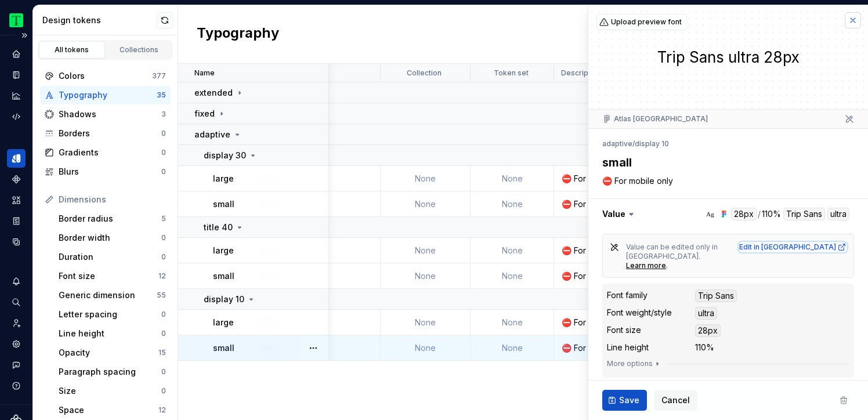 This screenshot has height=420, width=868. I want to click on div: Collections, so click(140, 50).